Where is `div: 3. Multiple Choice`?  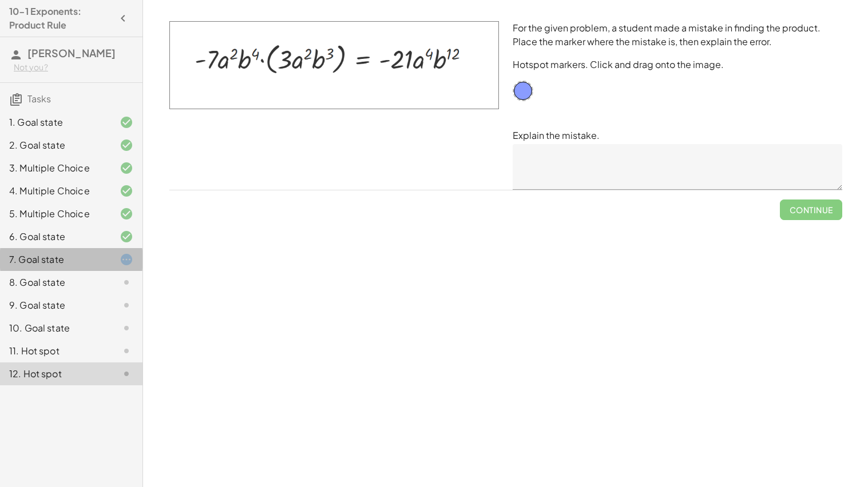
div: 3. Multiple Choice is located at coordinates (55, 168).